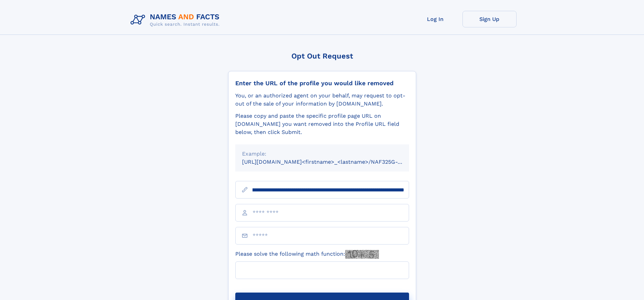 This screenshot has width=644, height=300. What do you see at coordinates (322, 83) in the screenshot?
I see `div: Enter the URL of the profile you would like removed` at bounding box center [322, 83].